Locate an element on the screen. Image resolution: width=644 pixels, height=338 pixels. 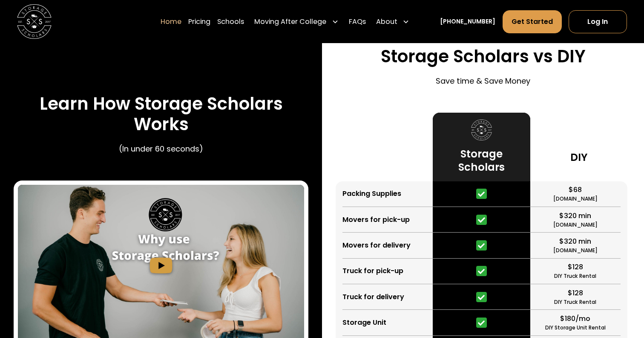
img: Storage Scholars main logo is located at coordinates (34, 21).